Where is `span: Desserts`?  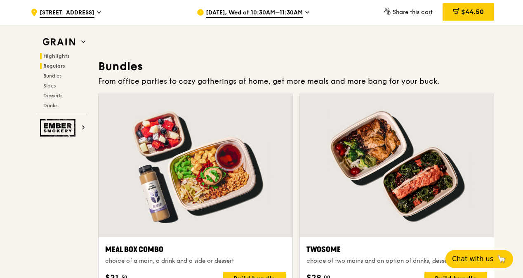 span: Desserts is located at coordinates (53, 96).